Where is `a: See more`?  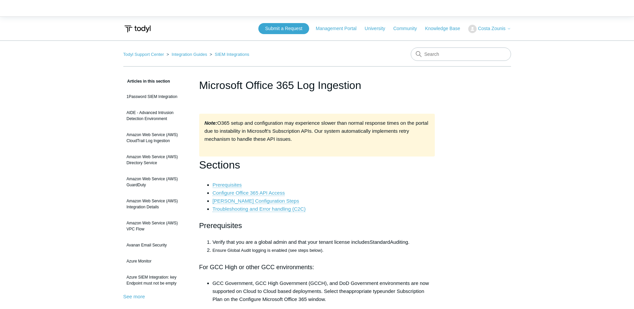 a: See more is located at coordinates (134, 296).